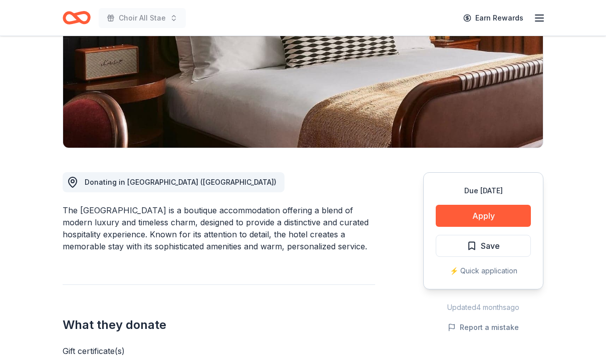 The image size is (606, 364). What do you see at coordinates (219, 351) in the screenshot?
I see `div: Gift certificate(s)` at bounding box center [219, 351].